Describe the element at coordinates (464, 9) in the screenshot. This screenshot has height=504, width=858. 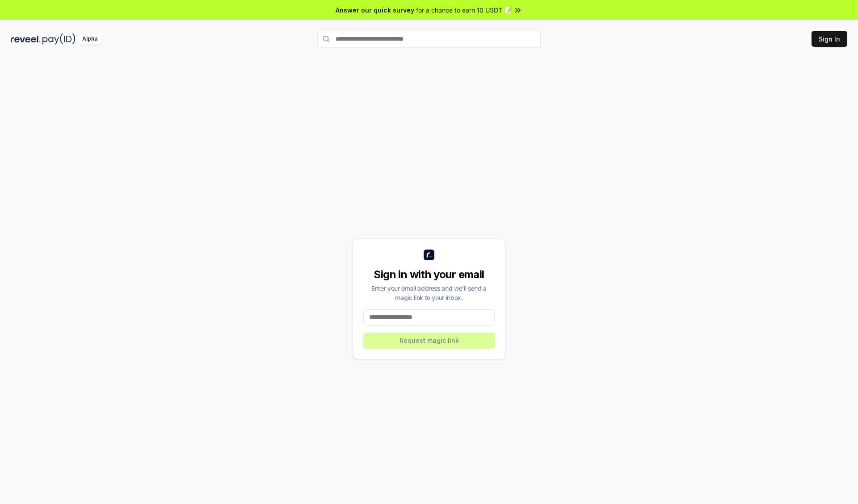
I see `span: for a chance to earn 10 USDT 📝` at that location.